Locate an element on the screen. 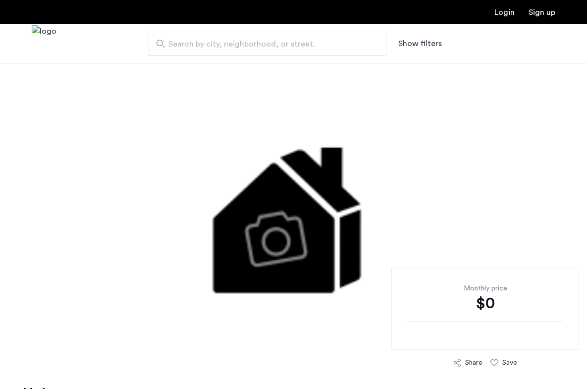 This screenshot has width=587, height=389. span: Search by city, neighborhood, or street. is located at coordinates (264, 44).